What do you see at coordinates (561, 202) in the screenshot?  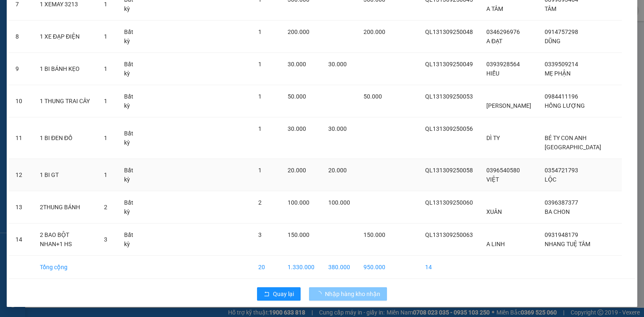 I see `span: 0396387377` at bounding box center [561, 202].